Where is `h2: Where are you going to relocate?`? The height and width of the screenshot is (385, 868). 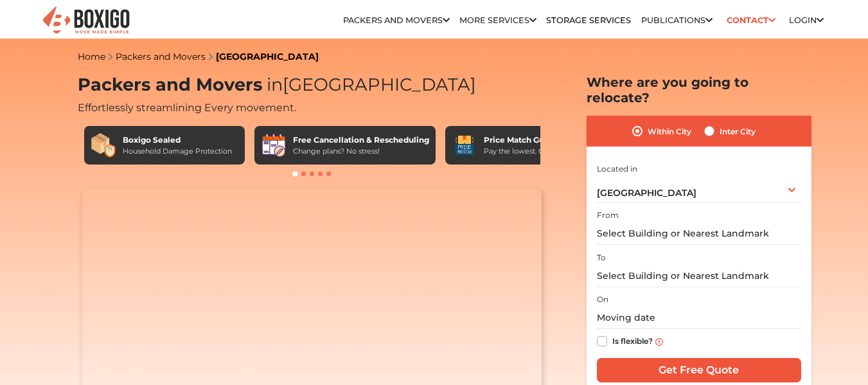
h2: Where are you going to relocate? is located at coordinates (698, 90).